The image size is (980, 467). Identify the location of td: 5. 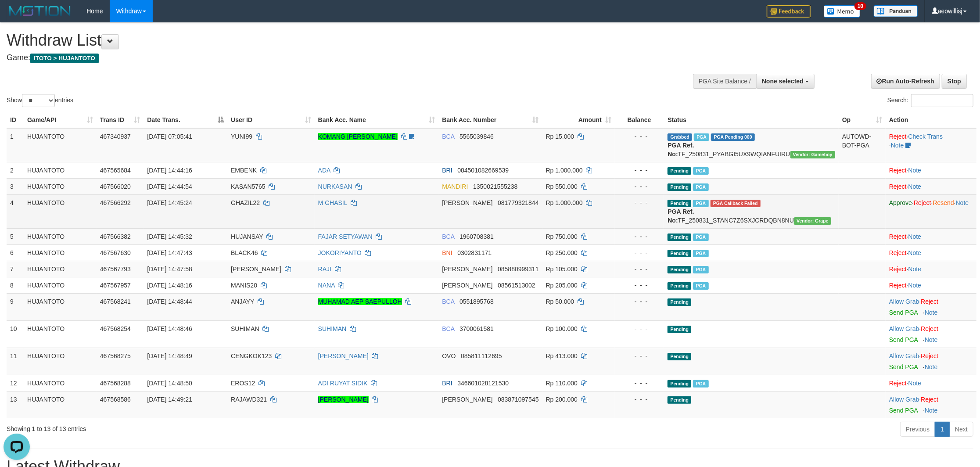
(15, 236).